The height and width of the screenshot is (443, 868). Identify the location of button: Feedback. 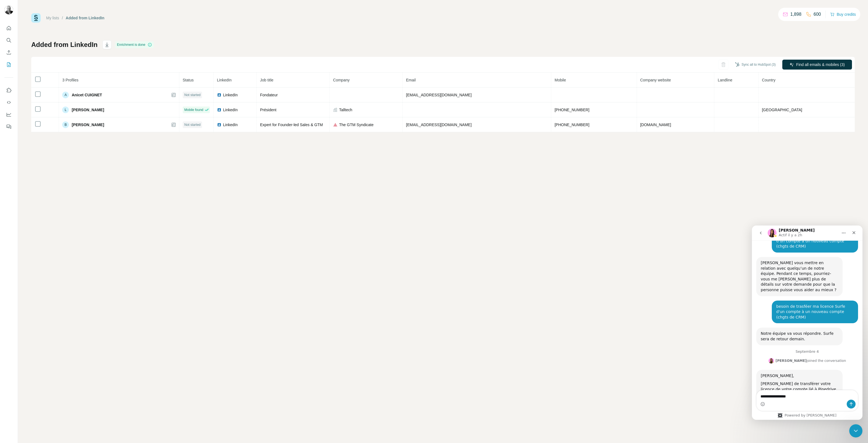
(9, 127).